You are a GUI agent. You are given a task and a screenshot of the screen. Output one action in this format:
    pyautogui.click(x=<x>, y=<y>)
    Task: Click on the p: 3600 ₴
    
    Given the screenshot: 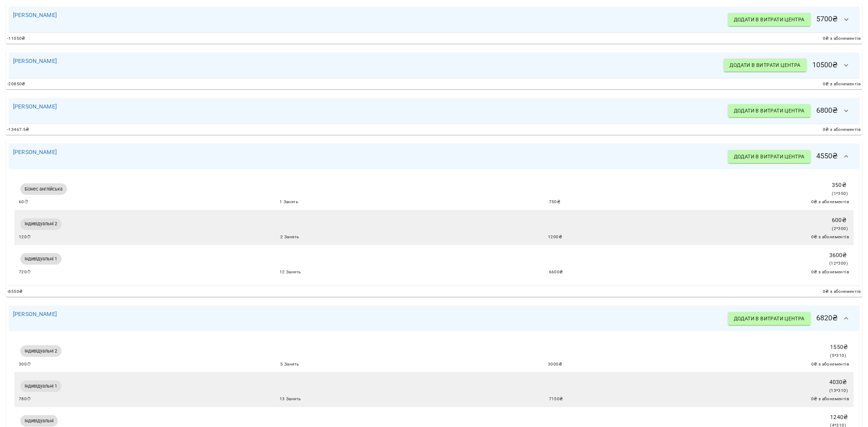 What is the action you would take?
    pyautogui.click(x=838, y=255)
    